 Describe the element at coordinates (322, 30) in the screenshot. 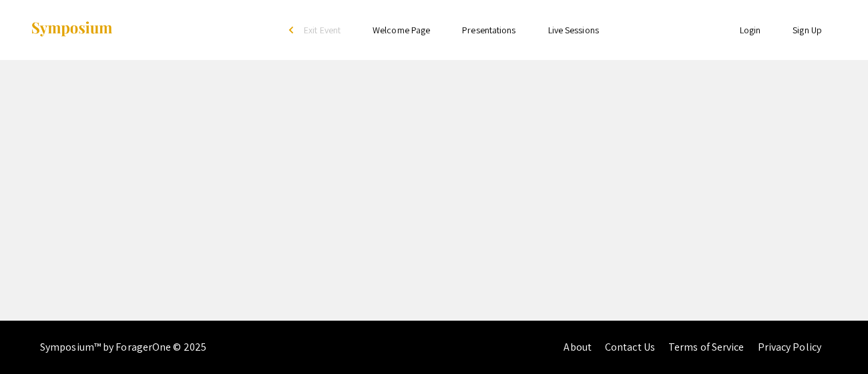

I see `span: Exit Event` at that location.